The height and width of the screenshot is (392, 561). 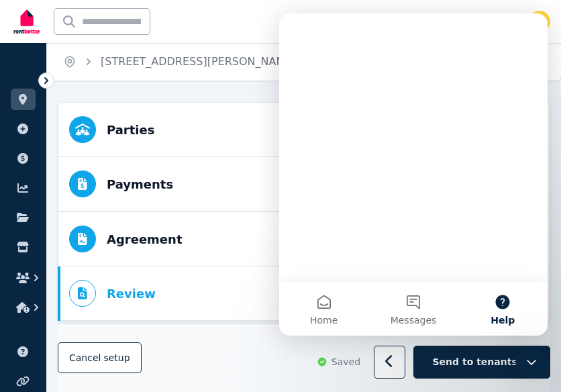 What do you see at coordinates (345, 362) in the screenshot?
I see `span: Saved` at bounding box center [345, 362].